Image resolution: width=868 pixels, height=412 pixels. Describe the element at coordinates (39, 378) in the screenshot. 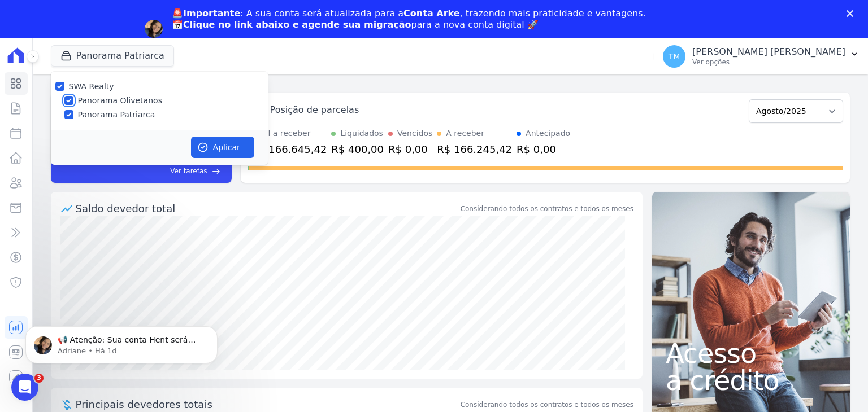

I see `span: 3` at that location.